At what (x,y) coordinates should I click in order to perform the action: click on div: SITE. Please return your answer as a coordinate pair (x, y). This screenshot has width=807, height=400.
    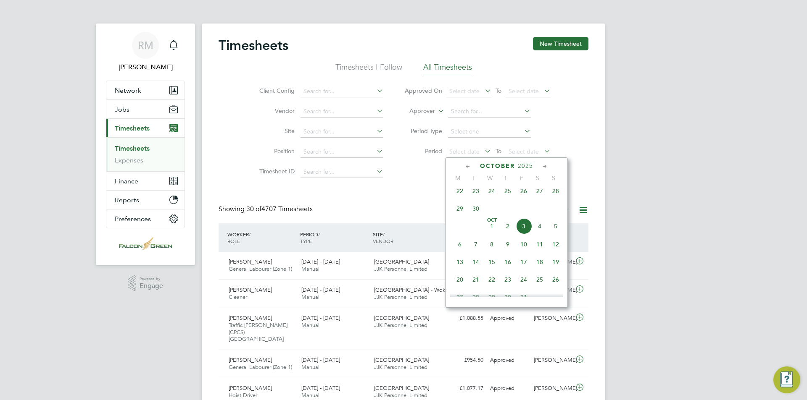
    Looking at the image, I should click on (407, 238).